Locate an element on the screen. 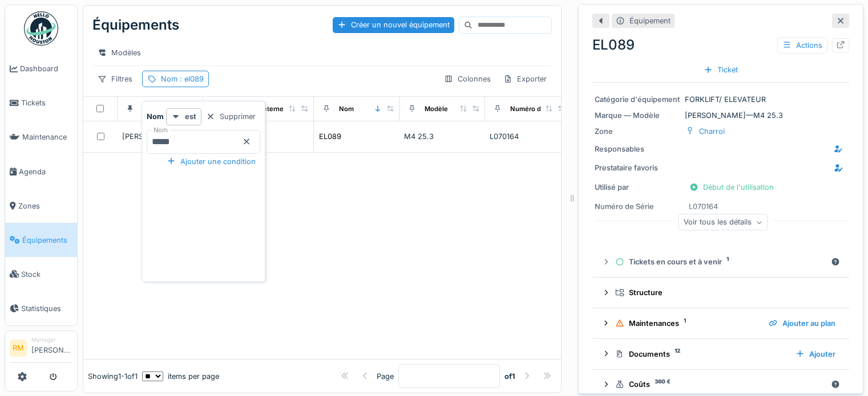  div: Début de l'utilisation is located at coordinates (732, 187).